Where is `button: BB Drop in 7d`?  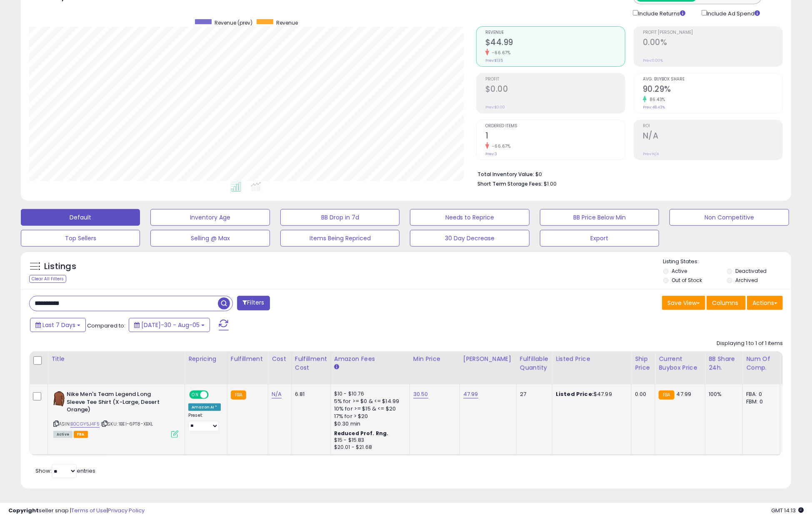 button: BB Drop in 7d is located at coordinates (340, 217).